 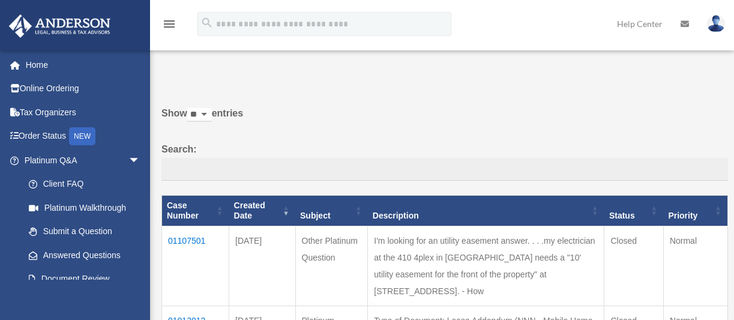 I want to click on th: Created Date: activate to sort column ascending, so click(x=262, y=210).